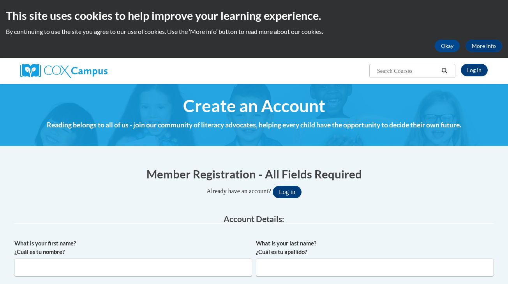 The image size is (508, 284). I want to click on h2: This site uses cookies to help improve your learning experience., so click(254, 16).